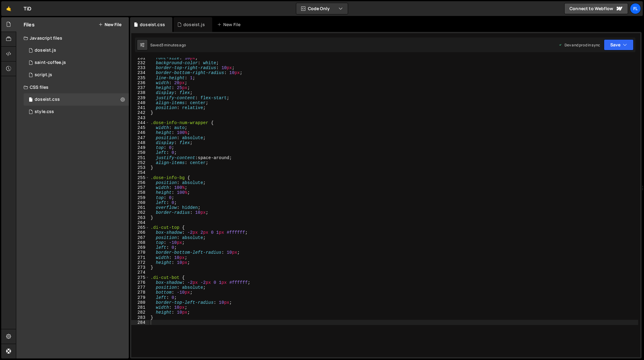 Image resolution: width=644 pixels, height=360 pixels. I want to click on button: Save, so click(619, 45).